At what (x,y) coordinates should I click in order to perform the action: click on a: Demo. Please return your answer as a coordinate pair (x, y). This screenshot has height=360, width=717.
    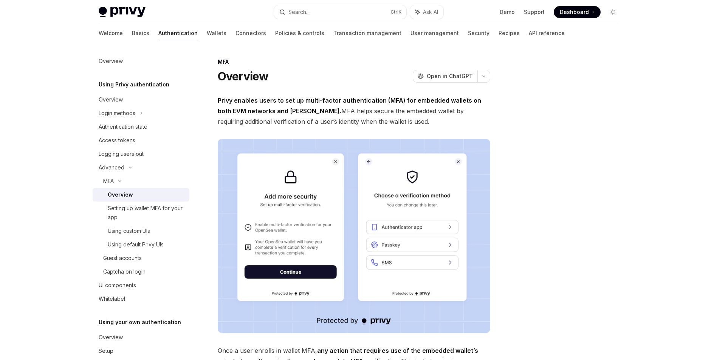
    Looking at the image, I should click on (507, 12).